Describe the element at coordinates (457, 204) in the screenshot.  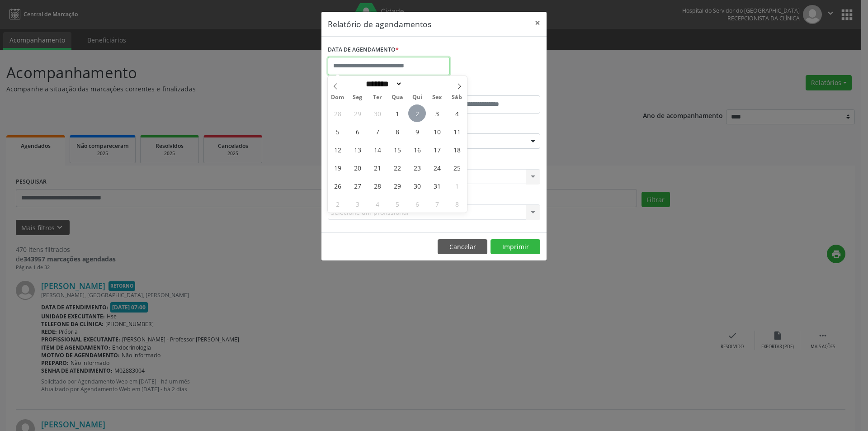
I see `span: Novembro 8, 2025` at that location.